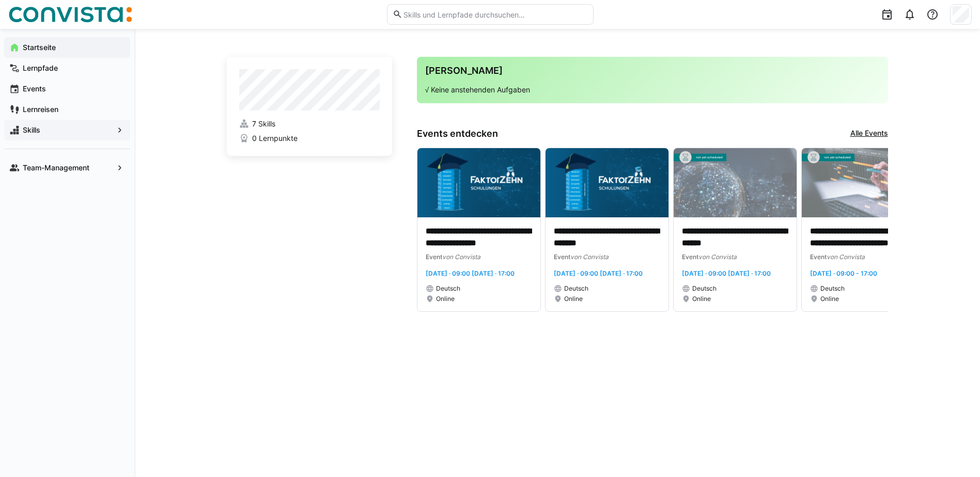 This screenshot has width=980, height=477. What do you see at coordinates (457, 134) in the screenshot?
I see `h3: Events entdecken` at bounding box center [457, 134].